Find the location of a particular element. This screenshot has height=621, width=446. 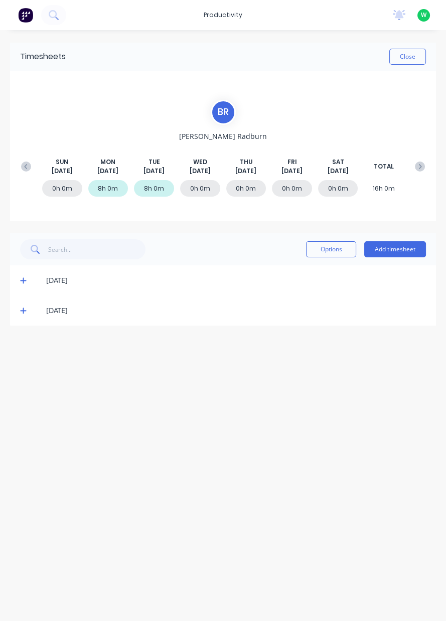

span: MON is located at coordinates (108, 162).